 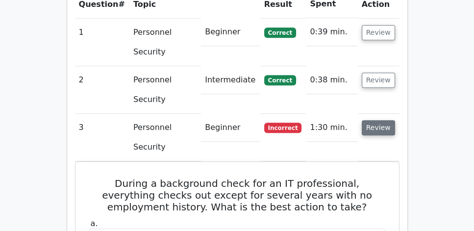 What do you see at coordinates (332, 80) in the screenshot?
I see `td: 0:38 min.` at bounding box center [332, 80].